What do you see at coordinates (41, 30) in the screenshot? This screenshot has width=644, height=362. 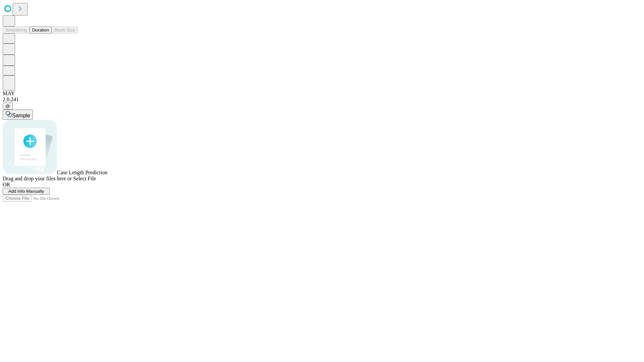 I see `button: Duration` at bounding box center [41, 30].